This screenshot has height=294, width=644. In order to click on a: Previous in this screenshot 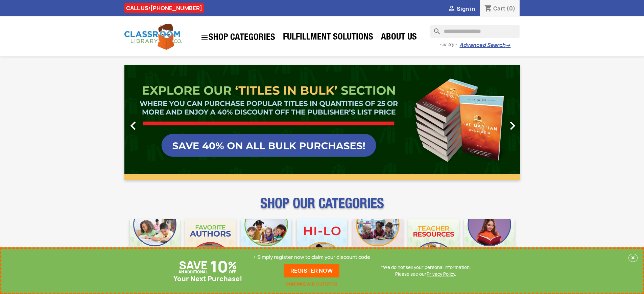, I will do `click(154, 122)`.